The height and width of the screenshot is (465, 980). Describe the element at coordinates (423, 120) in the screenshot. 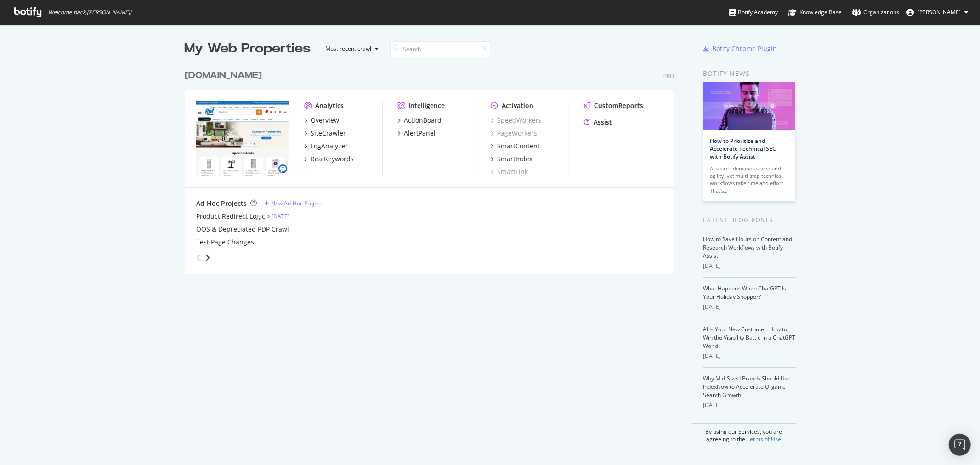

I see `div: ActionBoard` at that location.